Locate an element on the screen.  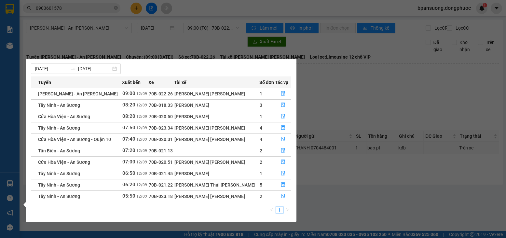
span: swap-right is located at coordinates (73, 69).